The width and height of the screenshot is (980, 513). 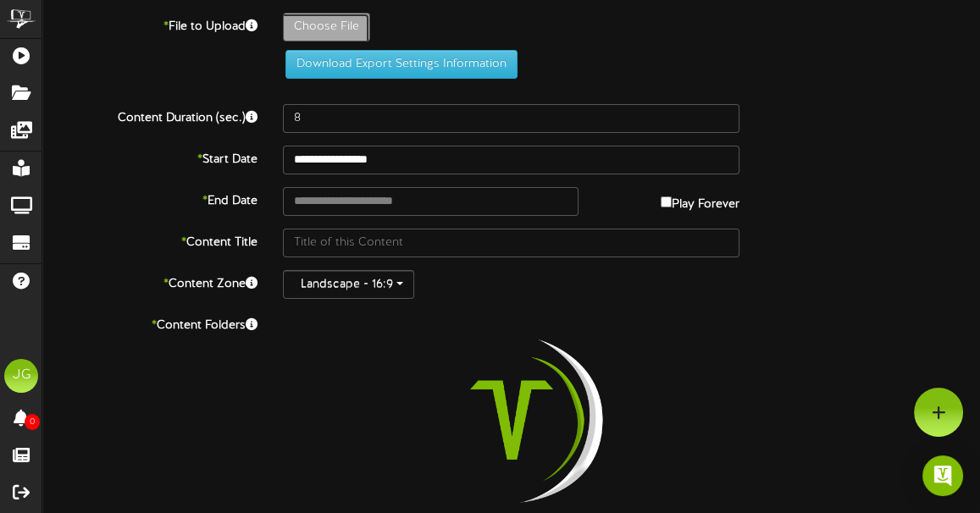 I want to click on label: End Date, so click(x=150, y=198).